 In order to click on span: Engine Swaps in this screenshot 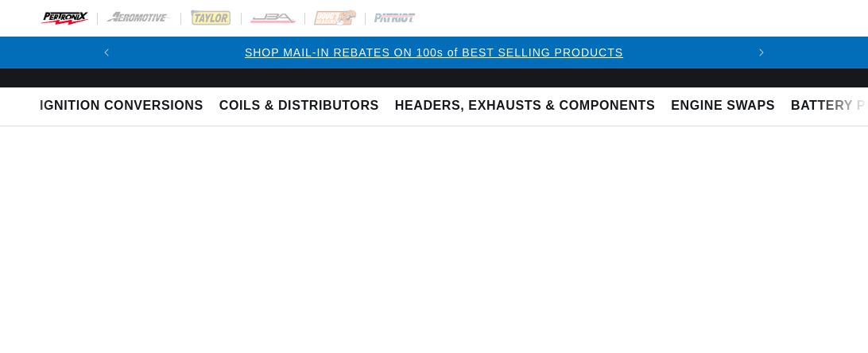, I will do `click(723, 106)`.